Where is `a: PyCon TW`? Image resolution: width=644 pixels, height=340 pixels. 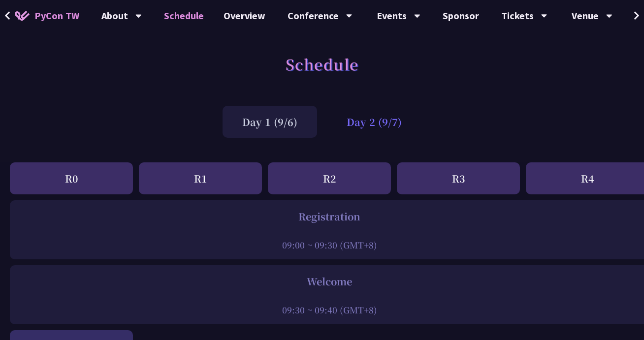
a: PyCon TW is located at coordinates (47, 16).